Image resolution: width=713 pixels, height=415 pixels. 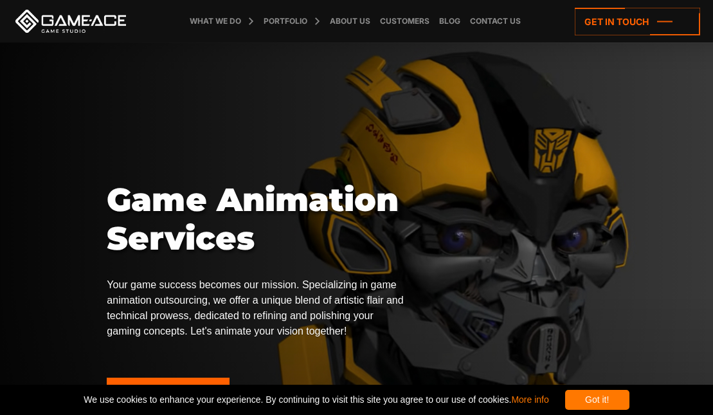 What do you see at coordinates (257, 219) in the screenshot?
I see `h1: Game Animation Services` at bounding box center [257, 219].